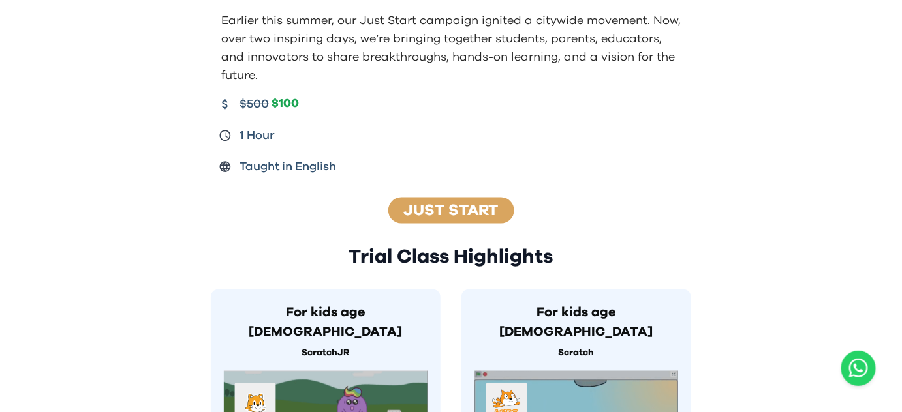  I want to click on a: Just Start, so click(451, 211).